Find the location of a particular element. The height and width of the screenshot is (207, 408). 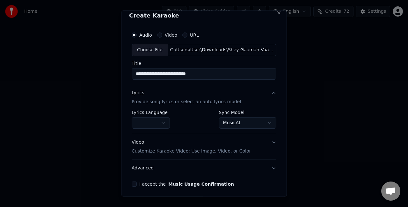

label: URL is located at coordinates (195, 35).